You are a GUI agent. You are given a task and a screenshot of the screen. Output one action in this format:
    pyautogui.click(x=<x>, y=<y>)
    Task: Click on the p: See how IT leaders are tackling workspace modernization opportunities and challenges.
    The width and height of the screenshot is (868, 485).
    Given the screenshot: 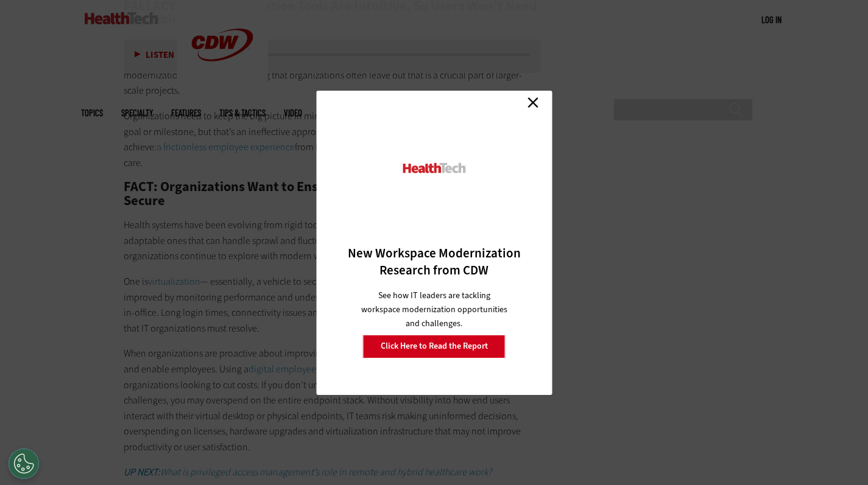 What is the action you would take?
    pyautogui.click(x=434, y=309)
    